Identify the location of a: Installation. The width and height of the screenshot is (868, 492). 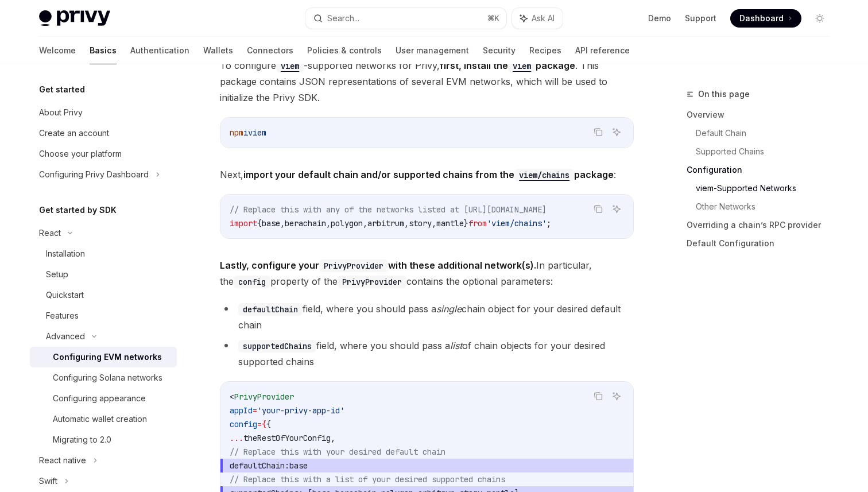
(103, 253).